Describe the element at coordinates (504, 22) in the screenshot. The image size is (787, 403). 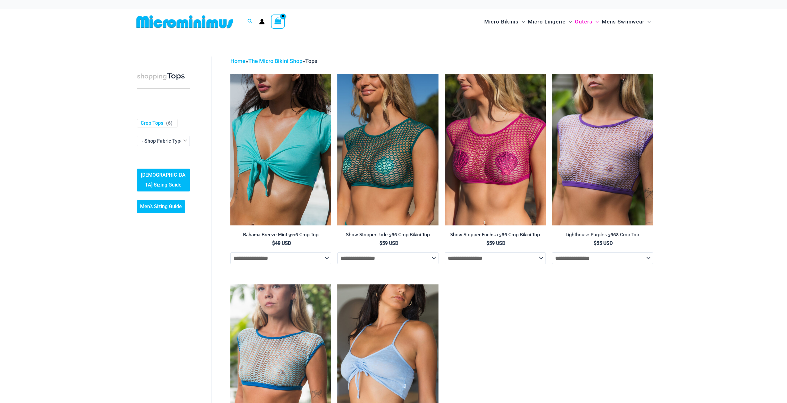
I see `a: Micro BikinisMenu ToggleMenu Toggle` at that location.